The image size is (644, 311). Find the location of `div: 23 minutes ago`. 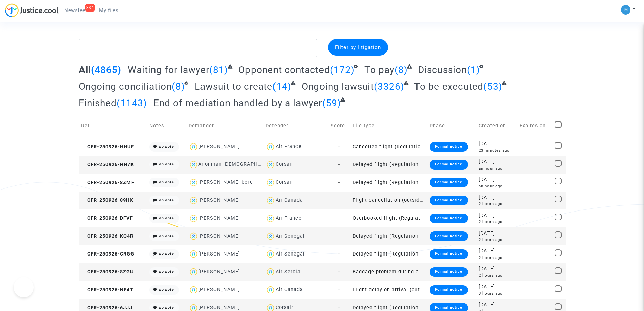

div: 23 minutes ago is located at coordinates (496, 150).